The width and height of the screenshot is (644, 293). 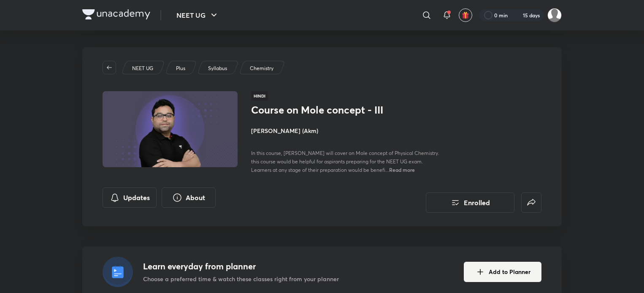 I want to click on p: Syllabus, so click(x=217, y=68).